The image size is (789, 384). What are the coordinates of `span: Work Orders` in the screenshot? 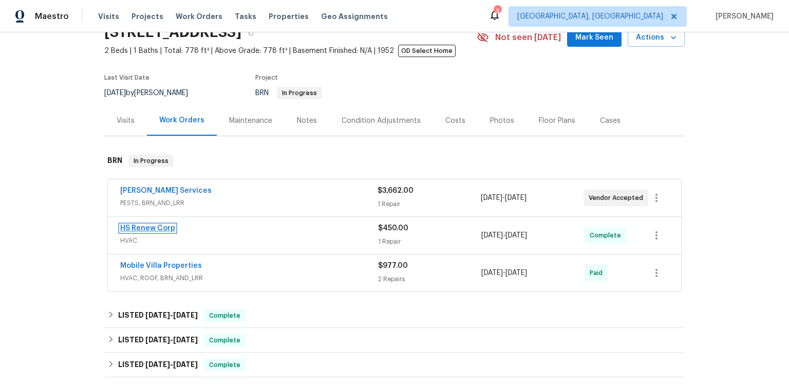 It's located at (199, 16).